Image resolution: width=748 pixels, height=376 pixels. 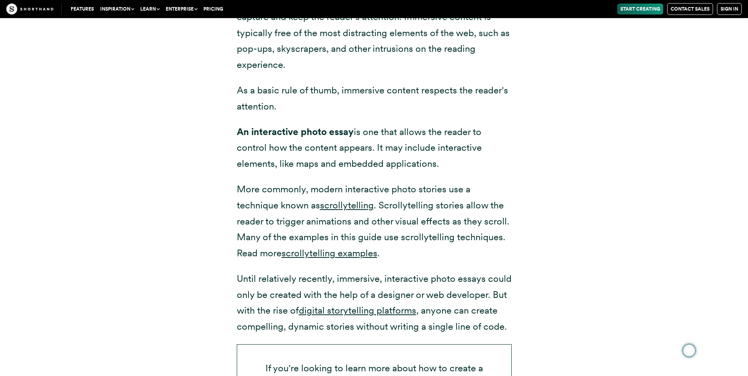 What do you see at coordinates (347, 205) in the screenshot?
I see `a: scrollytelling` at bounding box center [347, 205].